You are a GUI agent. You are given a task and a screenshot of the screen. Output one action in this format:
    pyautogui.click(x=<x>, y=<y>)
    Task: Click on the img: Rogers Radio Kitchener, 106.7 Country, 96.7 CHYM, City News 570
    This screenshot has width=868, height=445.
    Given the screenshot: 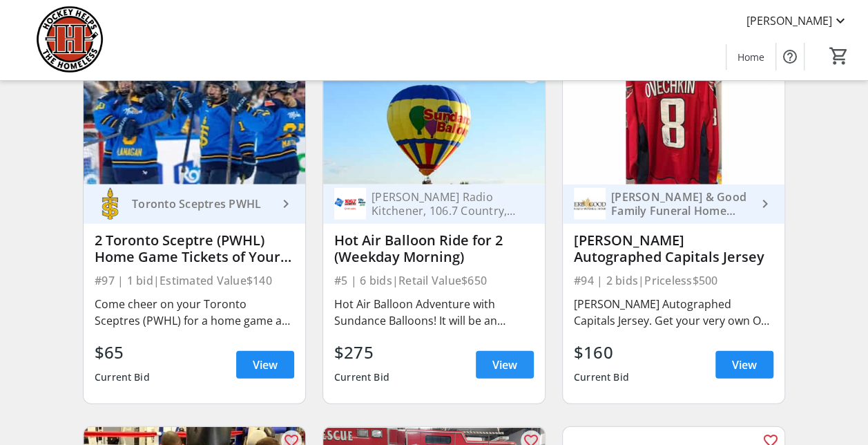 What is the action you would take?
    pyautogui.click(x=350, y=203)
    